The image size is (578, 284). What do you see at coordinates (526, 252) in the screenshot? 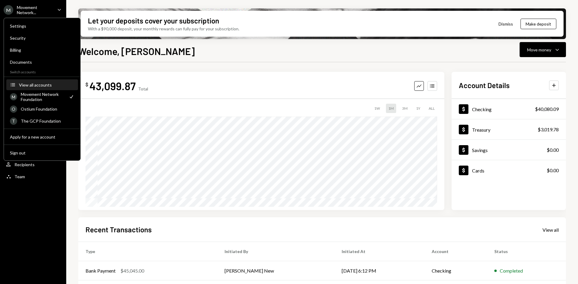
I see `th: Status` at bounding box center [526, 252].